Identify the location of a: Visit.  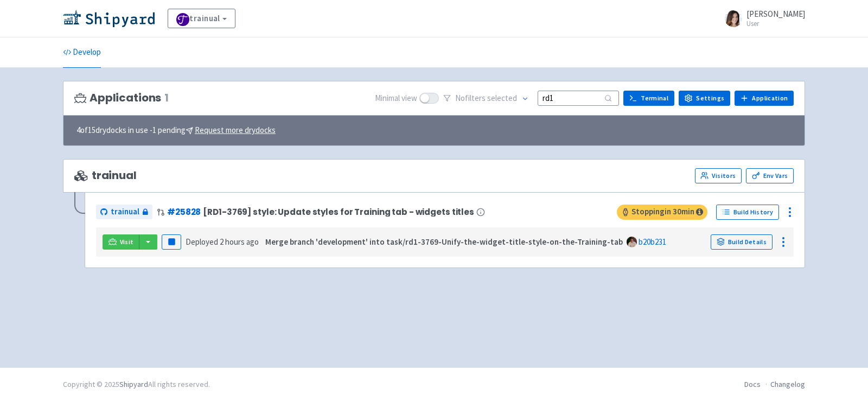
(121, 242).